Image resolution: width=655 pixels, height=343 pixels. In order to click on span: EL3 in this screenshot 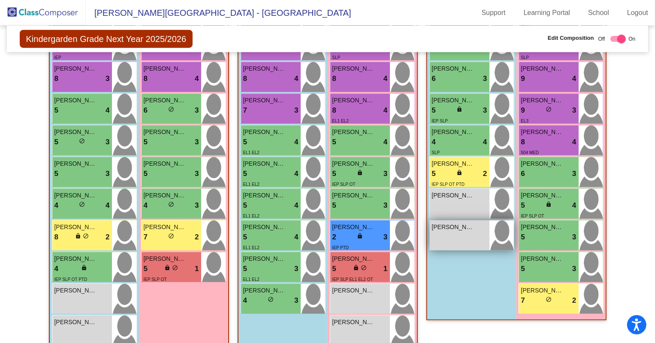, I will do `click(525, 121)`.